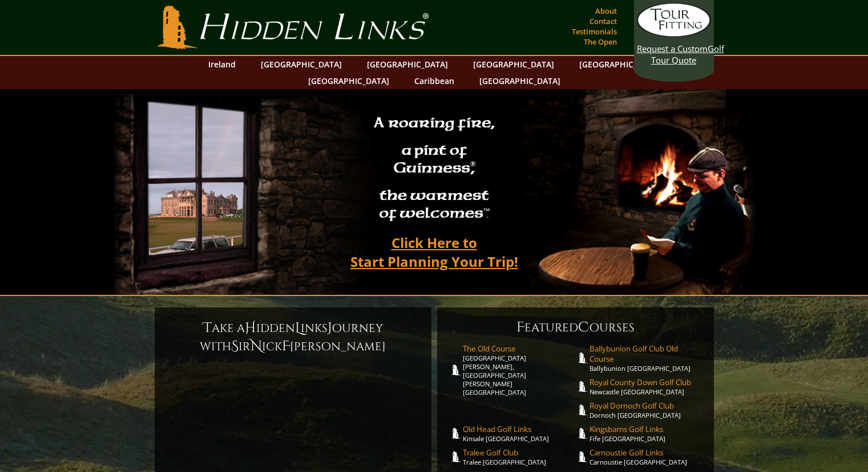 Image resolution: width=868 pixels, height=472 pixels. I want to click on span: Request a Custom, so click(672, 49).